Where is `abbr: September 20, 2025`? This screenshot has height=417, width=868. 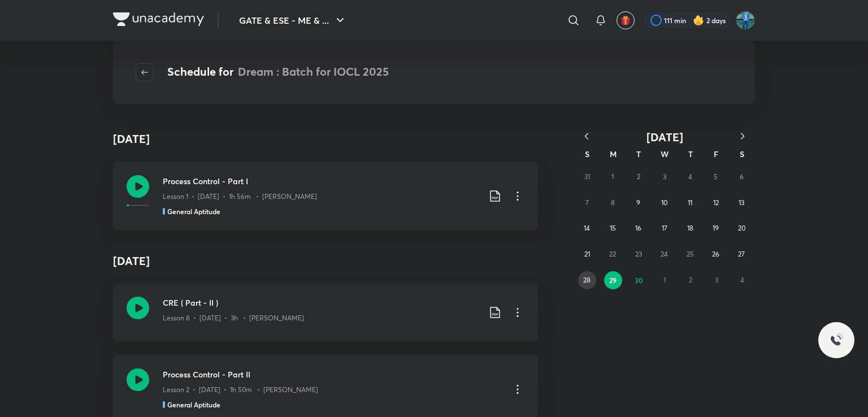 abbr: September 20, 2025 is located at coordinates (742, 228).